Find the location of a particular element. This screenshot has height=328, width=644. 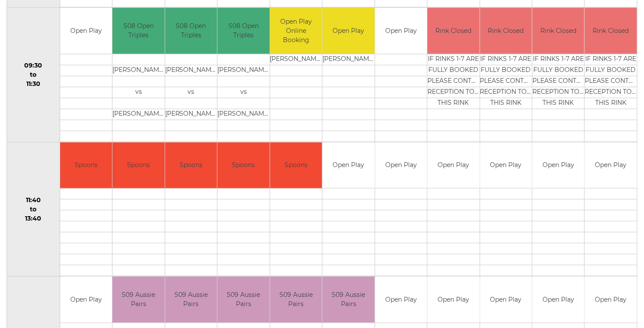

td: 11:40 to 13:40 is located at coordinates (33, 209).